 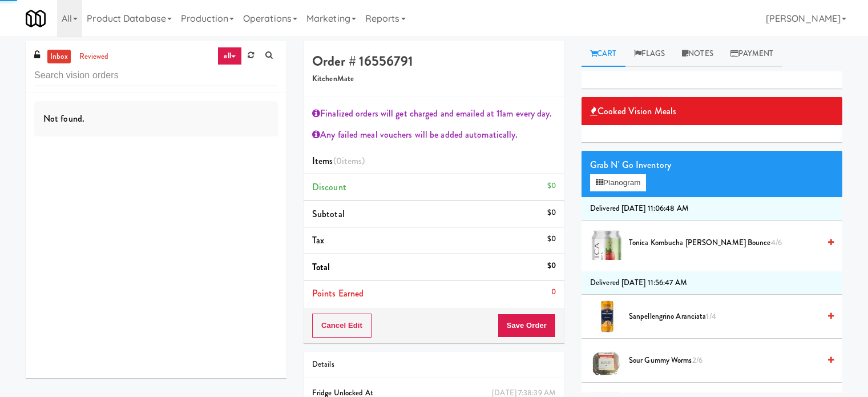 What do you see at coordinates (59, 56) in the screenshot?
I see `a: inbox` at bounding box center [59, 56].